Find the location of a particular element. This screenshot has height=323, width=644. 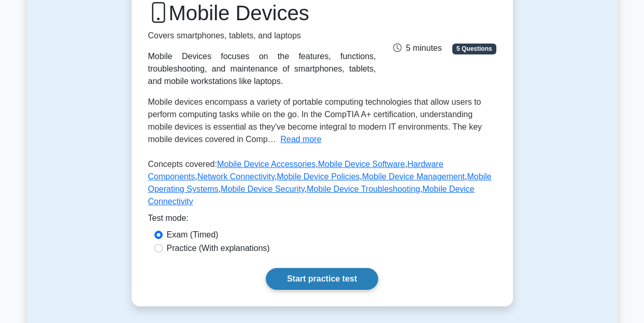

span: Mobile devices encompass a variety of portable computing technologies that allow users to perform... is located at coordinates (315, 120).